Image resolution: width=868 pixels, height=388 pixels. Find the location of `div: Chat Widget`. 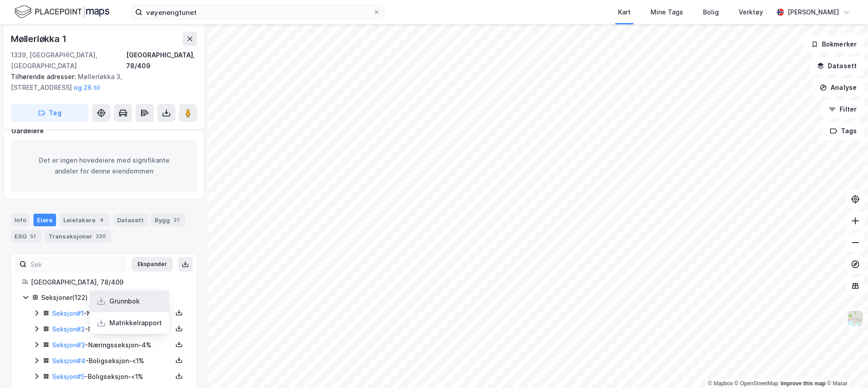

div: Chat Widget is located at coordinates (846, 367).